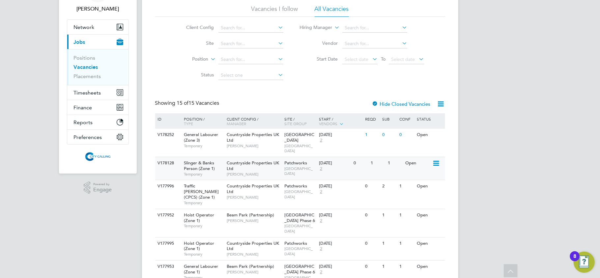 The width and height of the screenshot is (600, 278). I want to click on span: Timesheets, so click(87, 93).